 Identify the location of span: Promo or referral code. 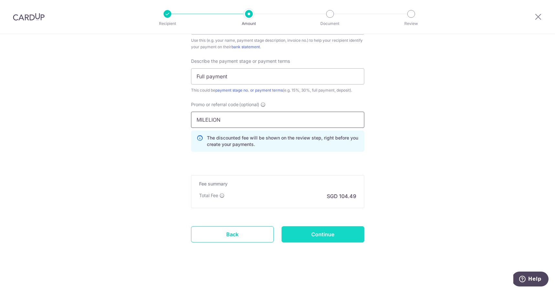
(215, 104).